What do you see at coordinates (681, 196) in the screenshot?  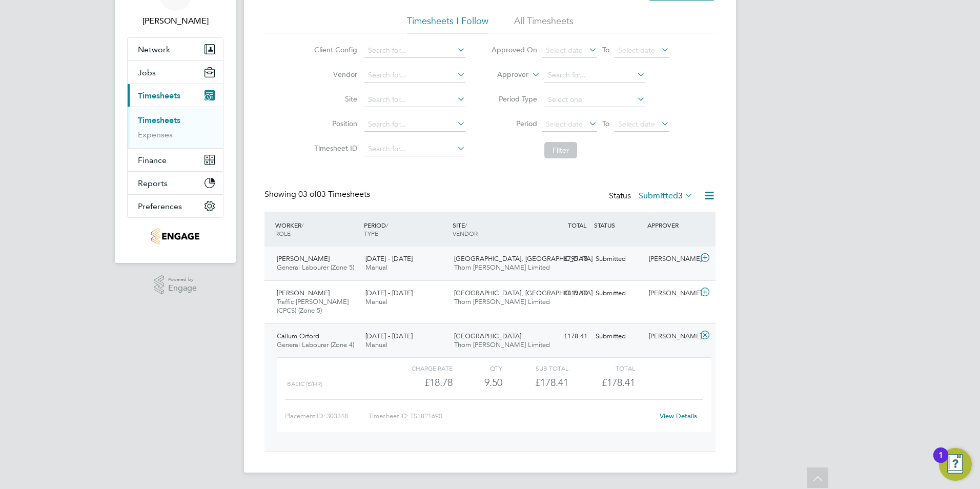 I see `span: 3` at bounding box center [681, 196].